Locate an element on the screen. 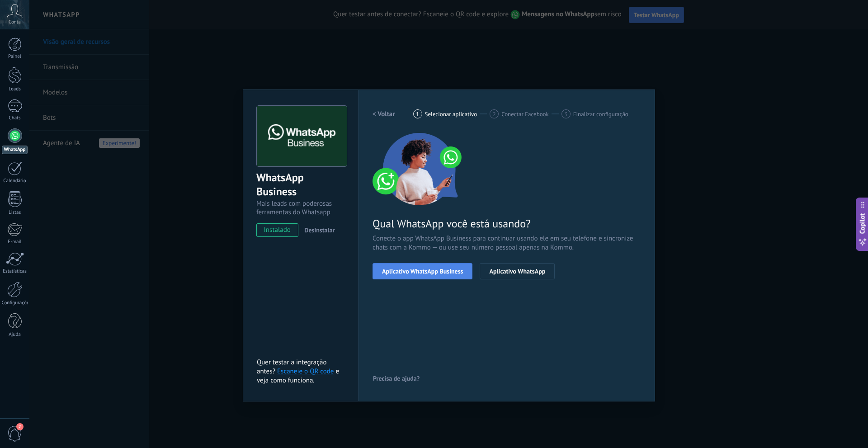 This screenshot has width=868, height=448. a: Escaneie o QR code is located at coordinates (305, 371).